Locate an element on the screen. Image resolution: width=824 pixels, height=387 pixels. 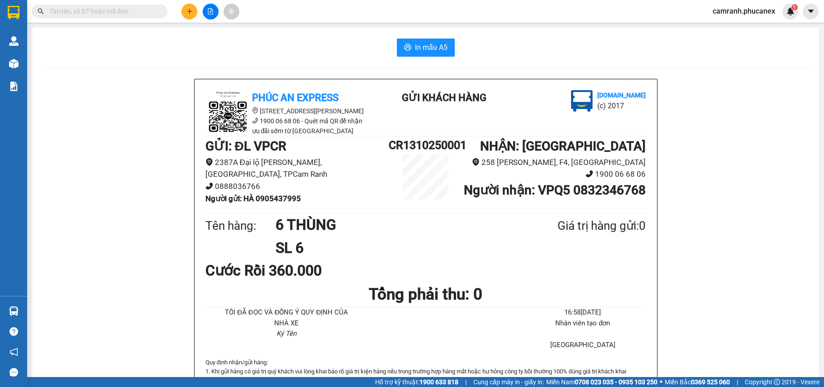
img: solution-icon is located at coordinates (14, 86).